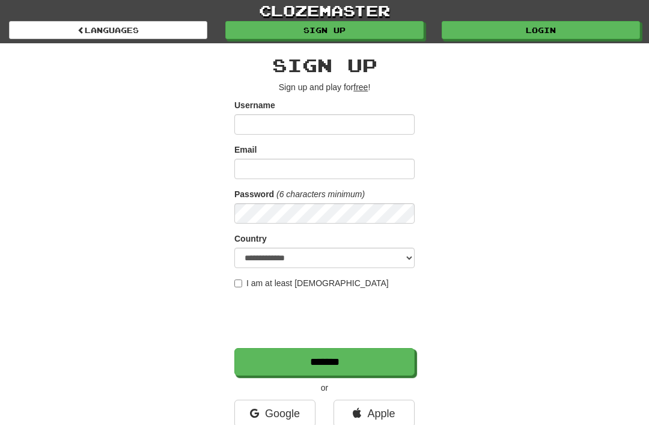  What do you see at coordinates (361, 87) in the screenshot?
I see `u: free` at bounding box center [361, 87].